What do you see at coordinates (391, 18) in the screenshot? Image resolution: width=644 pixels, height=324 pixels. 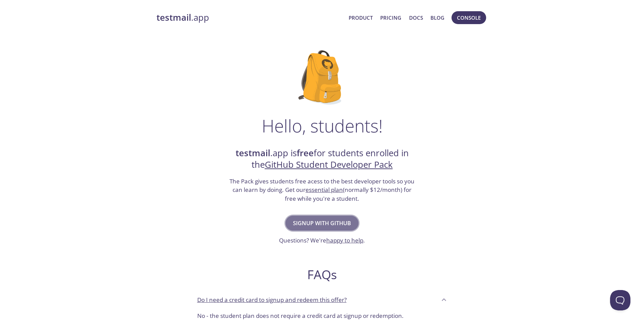 I see `a: Pricing` at bounding box center [391, 18].